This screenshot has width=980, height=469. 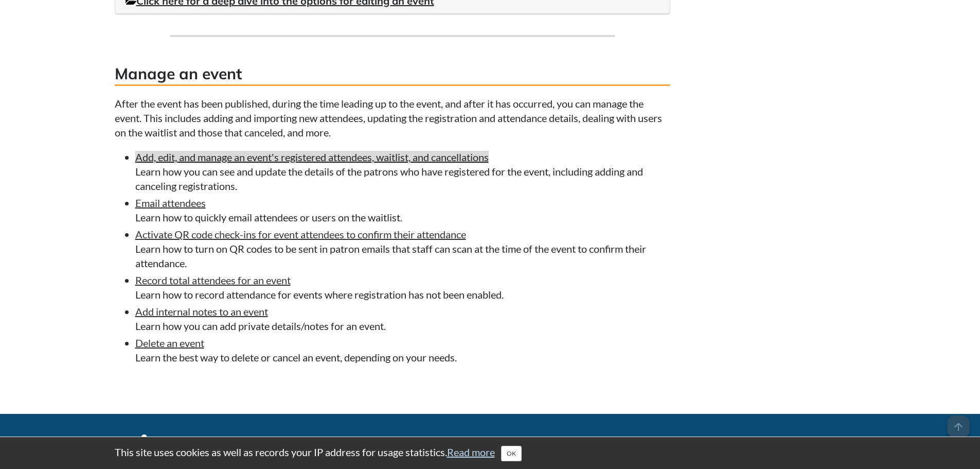 What do you see at coordinates (403, 249) in the screenshot?
I see `li: Learn how to turn on QR codes to be sent in patron emails that staff can scan at the time of the ...` at bounding box center [403, 249].